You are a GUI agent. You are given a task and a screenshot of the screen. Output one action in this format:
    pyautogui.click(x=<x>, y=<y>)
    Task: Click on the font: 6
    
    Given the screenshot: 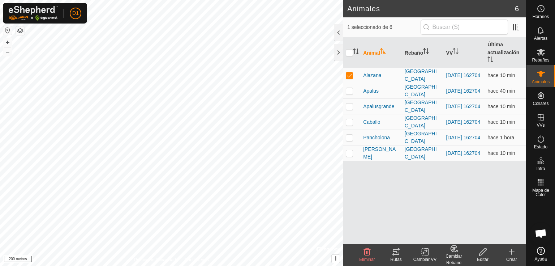 What is the action you would take?
    pyautogui.click(x=517, y=9)
    